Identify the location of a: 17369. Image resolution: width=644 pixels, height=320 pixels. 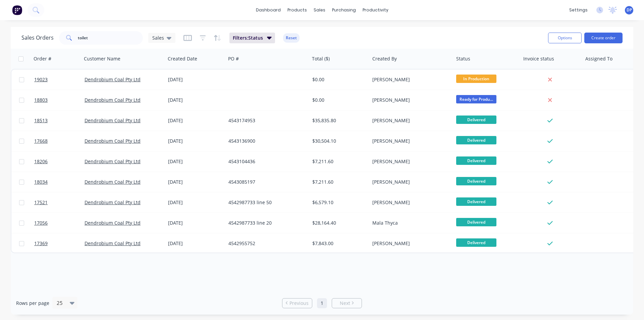
(59, 244).